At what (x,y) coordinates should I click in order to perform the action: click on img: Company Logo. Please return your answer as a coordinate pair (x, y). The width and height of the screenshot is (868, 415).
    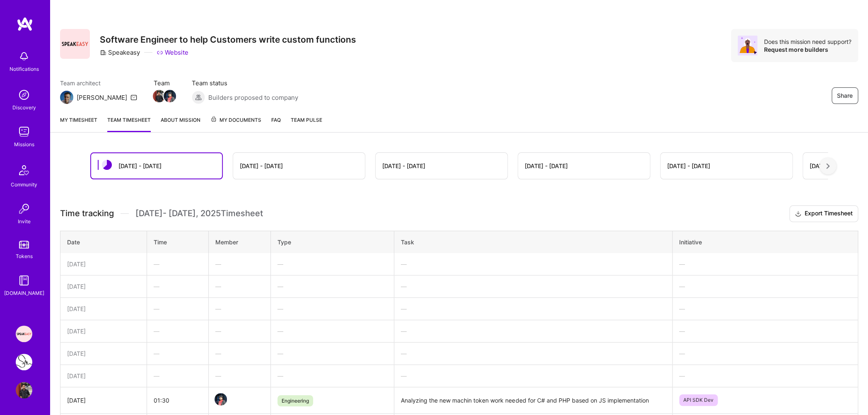
    Looking at the image, I should click on (75, 44).